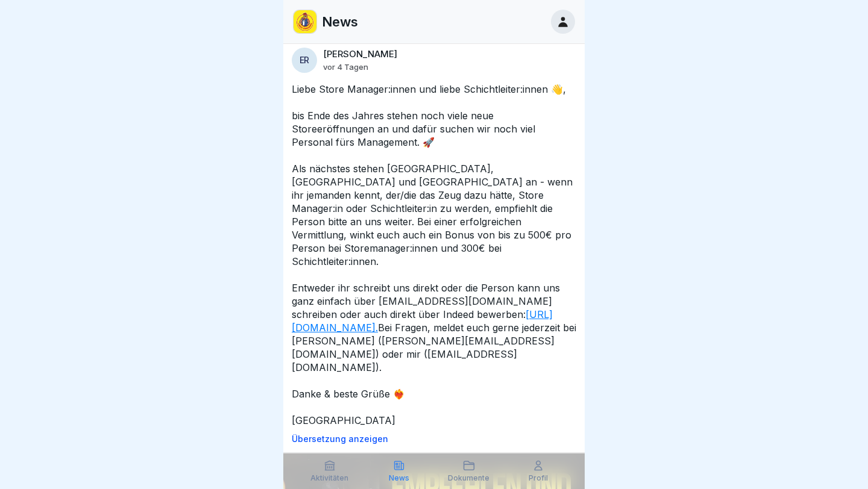 The width and height of the screenshot is (868, 489). I want to click on p: Dokumente, so click(468, 478).